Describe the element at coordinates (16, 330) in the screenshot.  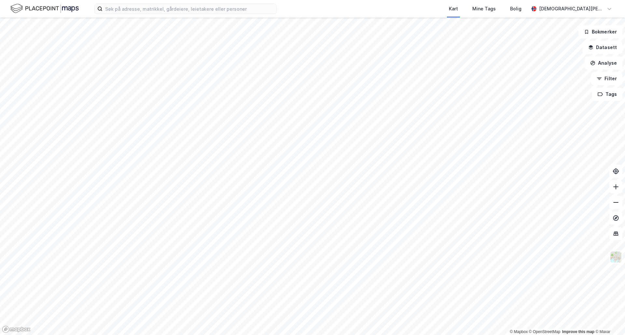
I see `a: Mapbox homepage` at that location.